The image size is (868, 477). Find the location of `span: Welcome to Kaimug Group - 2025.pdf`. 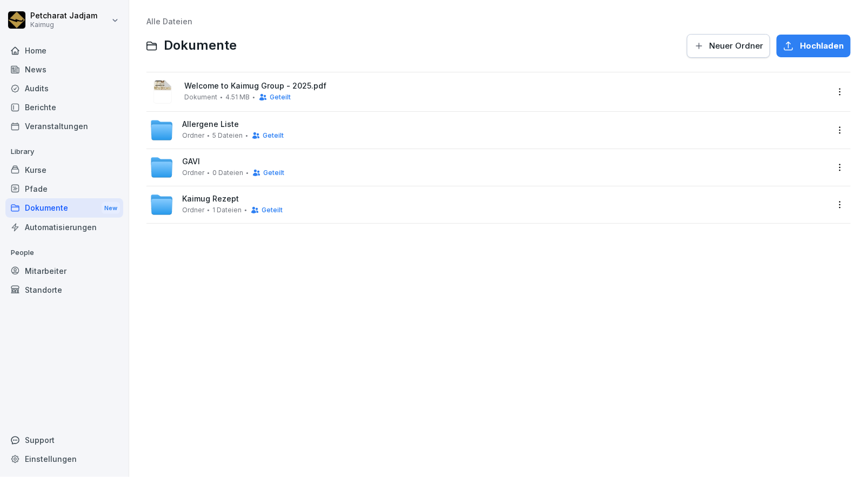

span: Welcome to Kaimug Group - 2025.pdf is located at coordinates (506, 86).